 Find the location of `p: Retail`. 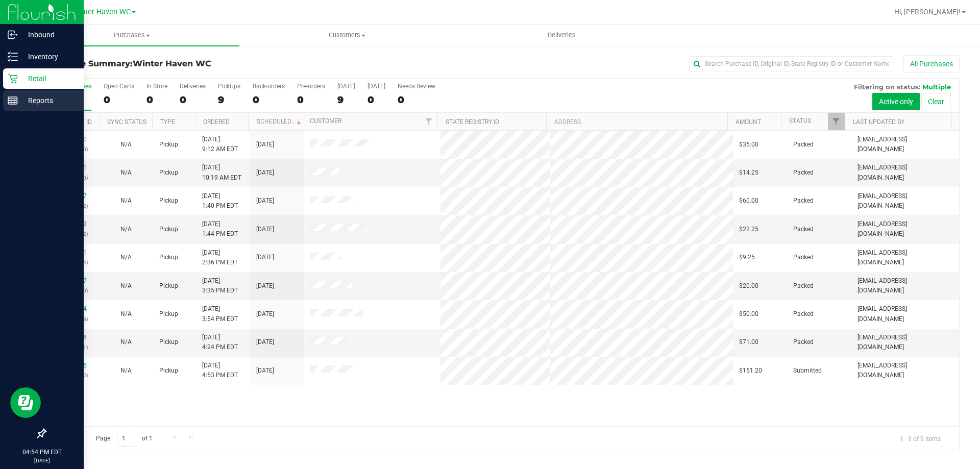

p: Retail is located at coordinates (49, 78).